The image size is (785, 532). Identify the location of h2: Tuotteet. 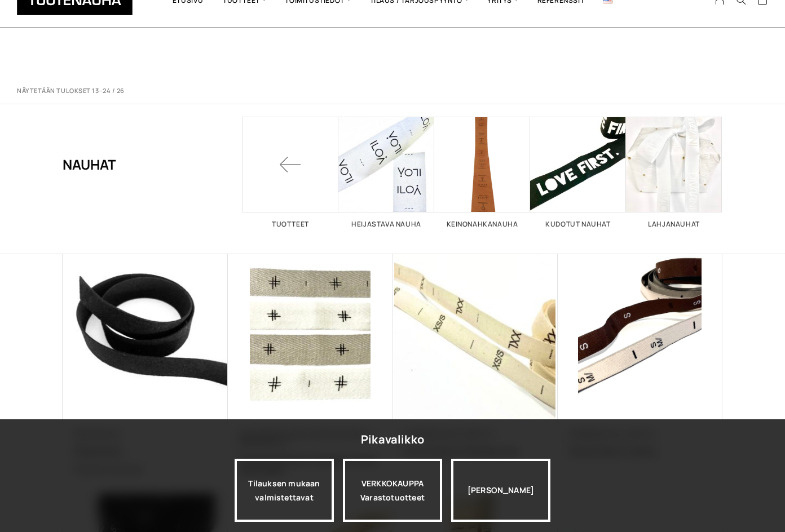
(290, 224).